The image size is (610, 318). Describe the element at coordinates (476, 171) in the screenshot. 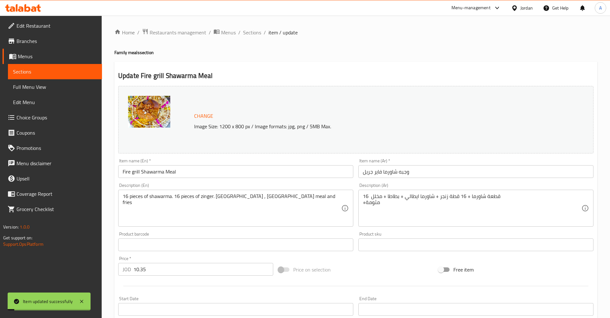

I see `input: Enter name Ar` at that location.